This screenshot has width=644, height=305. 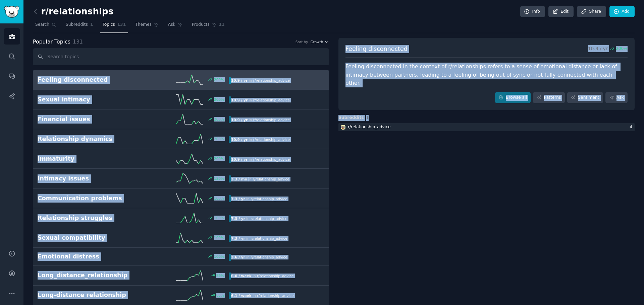 I want to click on h2: Relationship dynamics, so click(x=85, y=139).